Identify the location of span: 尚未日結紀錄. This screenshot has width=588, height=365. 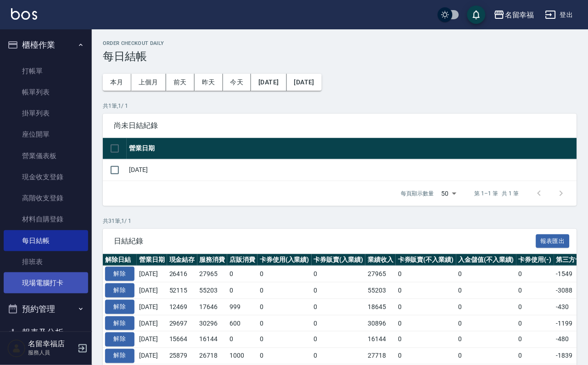
(340, 126).